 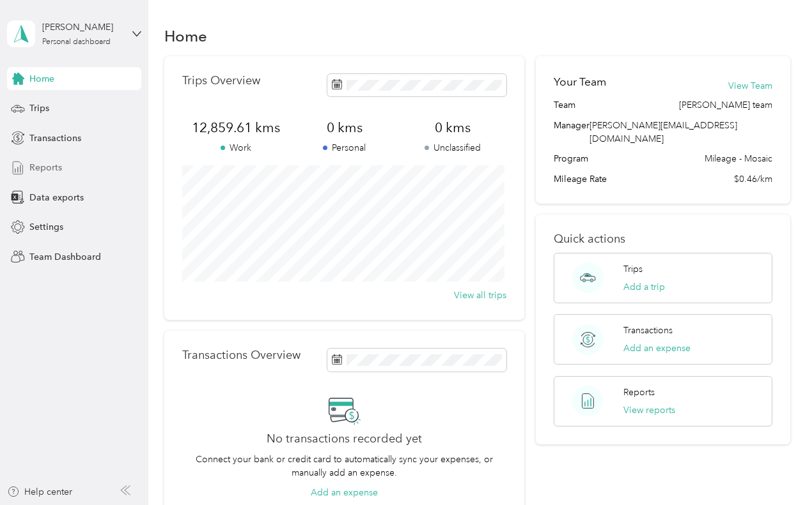 What do you see at coordinates (42, 79) in the screenshot?
I see `span: Home` at bounding box center [42, 79].